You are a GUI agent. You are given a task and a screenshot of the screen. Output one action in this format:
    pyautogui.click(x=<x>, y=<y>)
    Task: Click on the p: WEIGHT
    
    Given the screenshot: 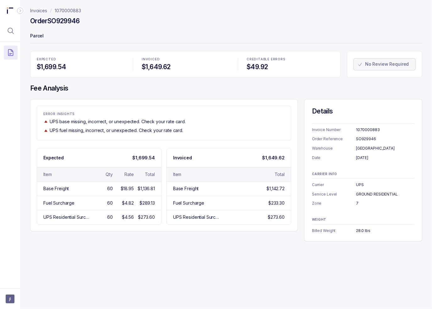 What is the action you would take?
    pyautogui.click(x=363, y=220)
    